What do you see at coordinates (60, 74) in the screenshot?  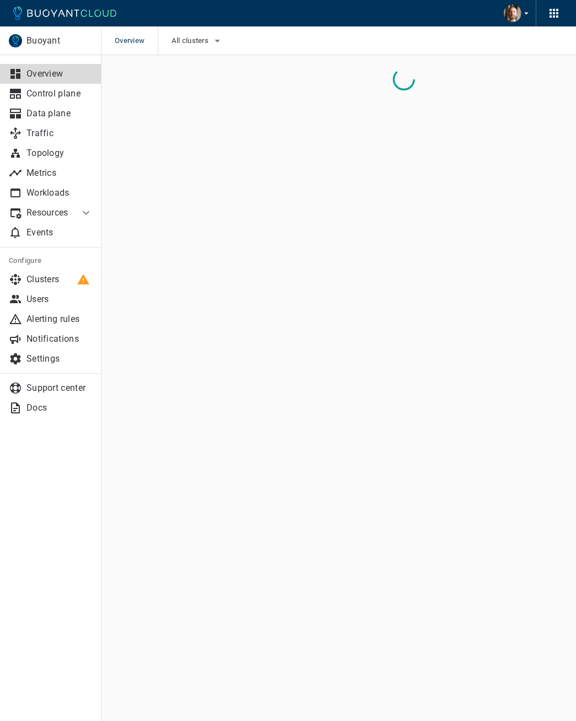 I see `p: Overview` at bounding box center [60, 74].